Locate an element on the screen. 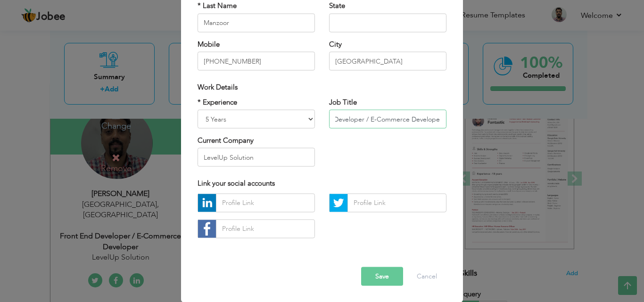  label: Current Company is located at coordinates (226, 140).